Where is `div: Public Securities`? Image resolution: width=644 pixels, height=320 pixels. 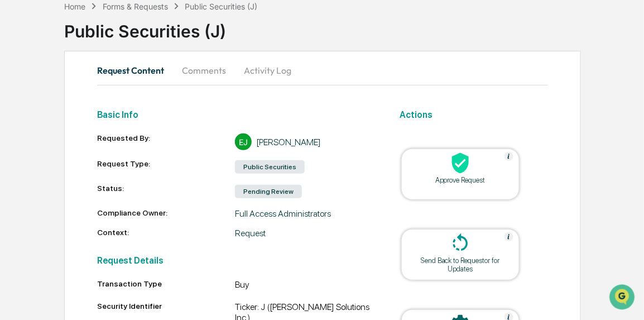
div: Public Securities is located at coordinates (269, 167).